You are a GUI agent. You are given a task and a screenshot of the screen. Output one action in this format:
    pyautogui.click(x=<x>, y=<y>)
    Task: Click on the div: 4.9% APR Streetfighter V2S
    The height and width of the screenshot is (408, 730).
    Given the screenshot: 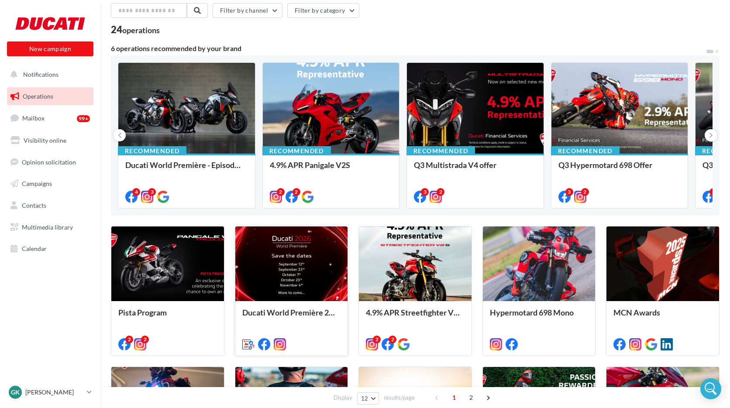 What is the action you would take?
    pyautogui.click(x=415, y=317)
    